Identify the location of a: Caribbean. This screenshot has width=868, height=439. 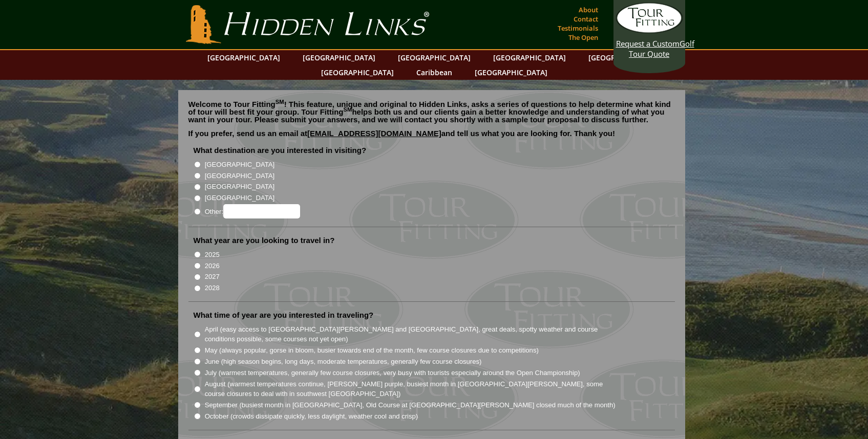
(434, 72).